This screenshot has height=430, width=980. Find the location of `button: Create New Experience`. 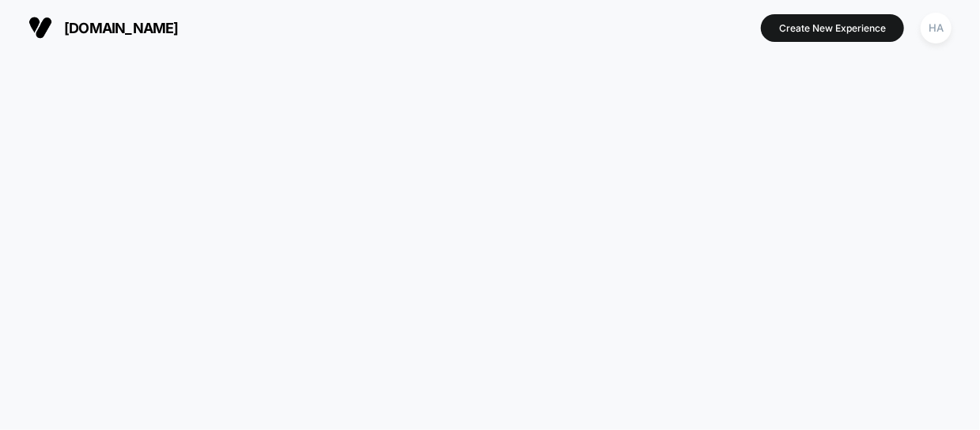

button: Create New Experience is located at coordinates (833, 28).